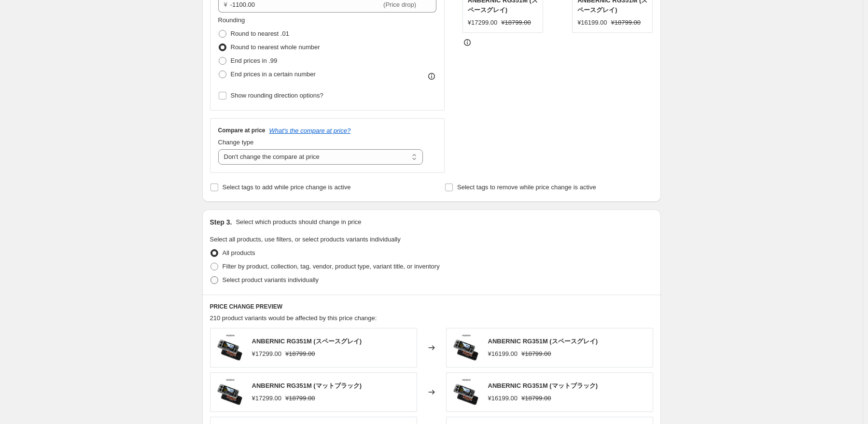  Describe the element at coordinates (527, 187) in the screenshot. I see `span: Select tags to remove while price change is active` at that location.